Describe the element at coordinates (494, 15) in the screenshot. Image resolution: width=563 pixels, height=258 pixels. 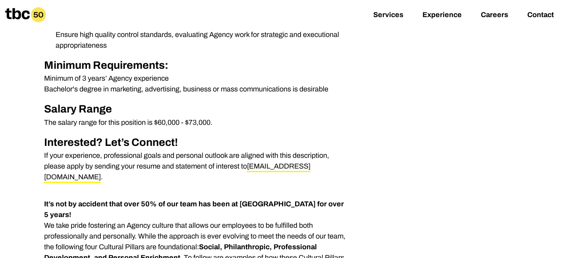
I see `a: Careers` at that location.